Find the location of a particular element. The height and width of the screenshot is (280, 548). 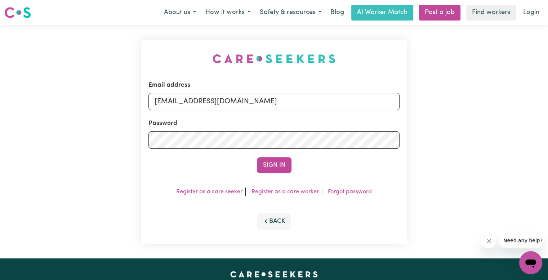

a: Find workers is located at coordinates (491, 13).